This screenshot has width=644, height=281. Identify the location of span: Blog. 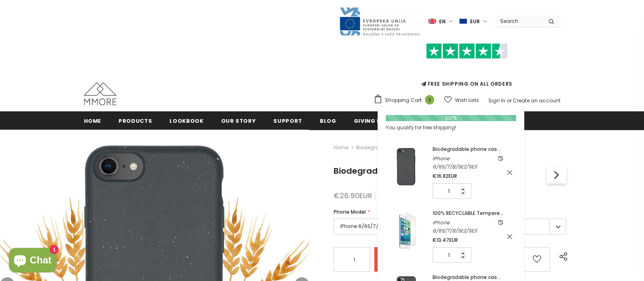
(328, 121).